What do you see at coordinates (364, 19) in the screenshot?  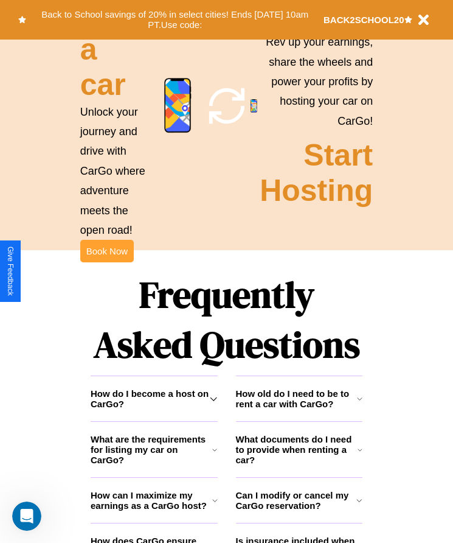 I see `b: BACK2SCHOOL20` at bounding box center [364, 19].